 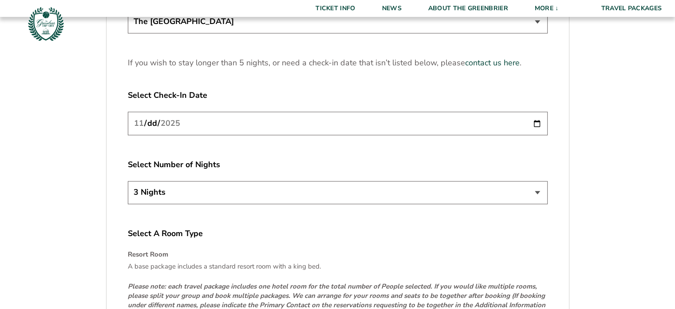 I want to click on p: If you wish to stay longer than 5 nights, or need a check-in date that isn’t listed below, please ., so click(x=338, y=63).